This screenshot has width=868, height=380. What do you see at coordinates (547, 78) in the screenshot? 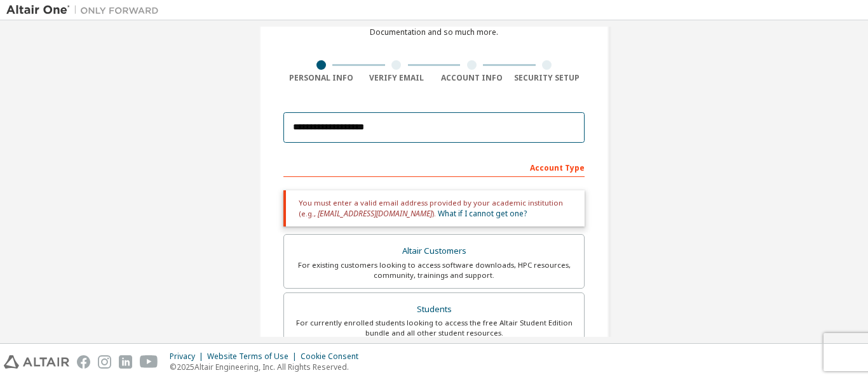
I see `div: Security Setup` at bounding box center [547, 78].